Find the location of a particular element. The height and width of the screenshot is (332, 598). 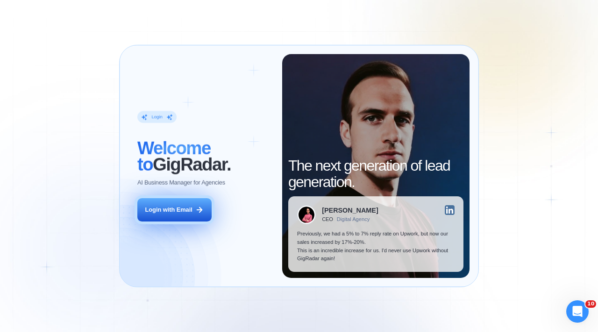

span: Welcome to is located at coordinates (174, 156).